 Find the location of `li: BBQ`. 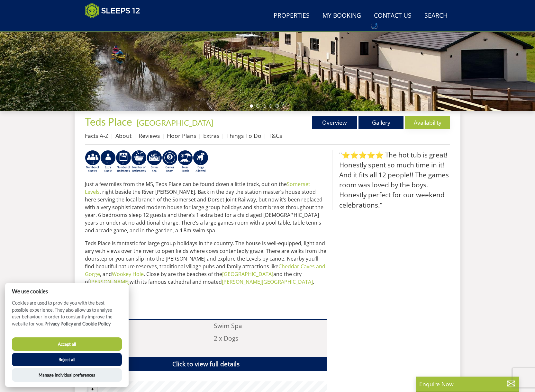

li: BBQ is located at coordinates (143, 351).